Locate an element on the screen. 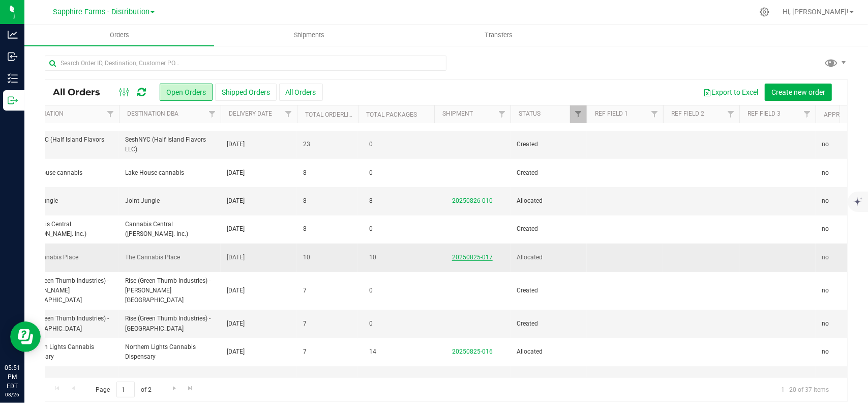  a: Ref Field 1 is located at coordinates (611, 113).